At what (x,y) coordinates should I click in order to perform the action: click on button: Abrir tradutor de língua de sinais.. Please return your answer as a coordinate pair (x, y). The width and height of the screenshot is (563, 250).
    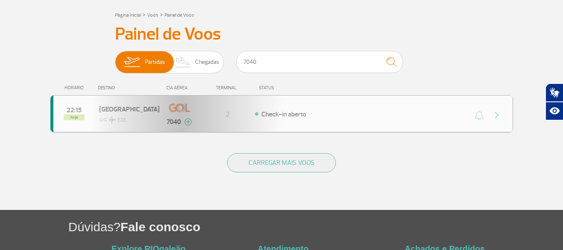
    Looking at the image, I should click on (555, 93).